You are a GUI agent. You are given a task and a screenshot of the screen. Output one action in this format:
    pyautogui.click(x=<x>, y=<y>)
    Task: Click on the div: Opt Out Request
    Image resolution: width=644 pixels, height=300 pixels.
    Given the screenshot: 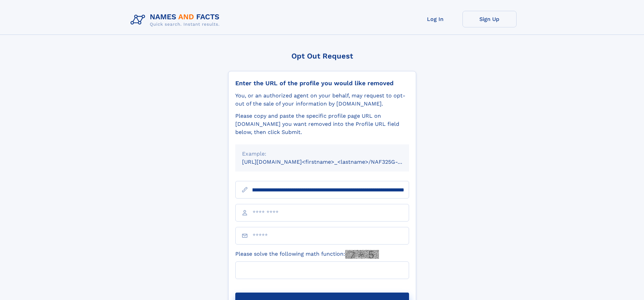 What is the action you would take?
    pyautogui.click(x=322, y=56)
    